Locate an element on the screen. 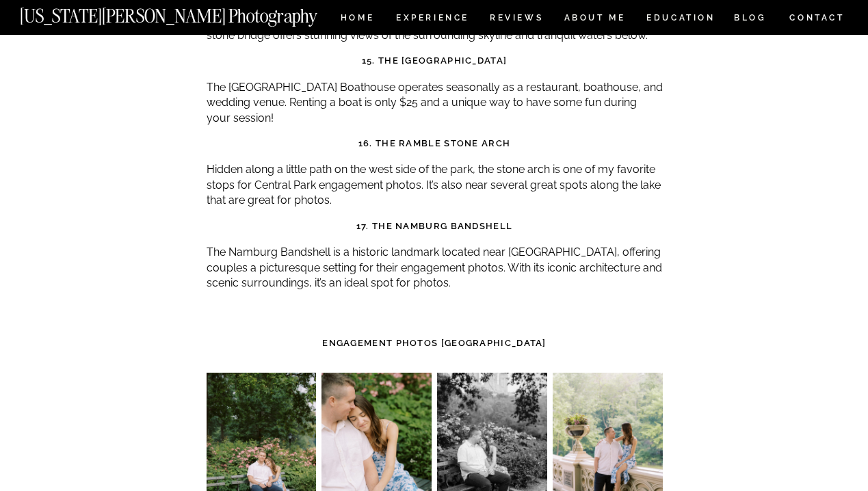 The image size is (868, 491). a: HOME is located at coordinates (358, 19).